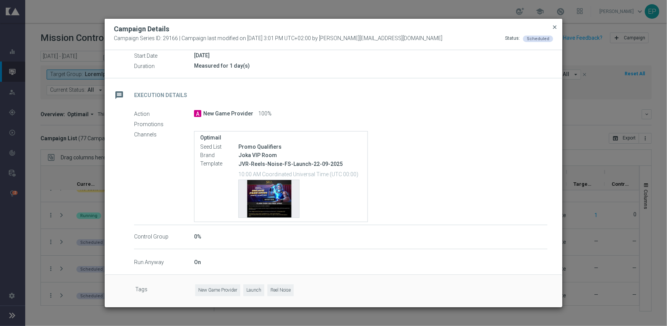  What do you see at coordinates (281, 138) in the screenshot?
I see `label: Optimail` at bounding box center [281, 138].